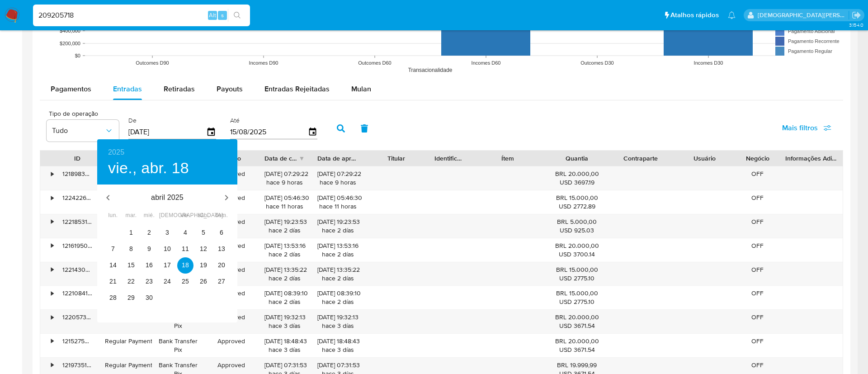 The image size is (868, 374). Describe the element at coordinates (131, 281) in the screenshot. I see `p: 22` at that location.